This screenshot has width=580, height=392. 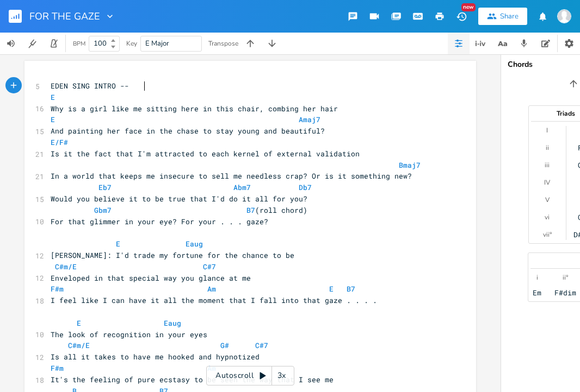 I want to click on div: I, so click(x=546, y=130).